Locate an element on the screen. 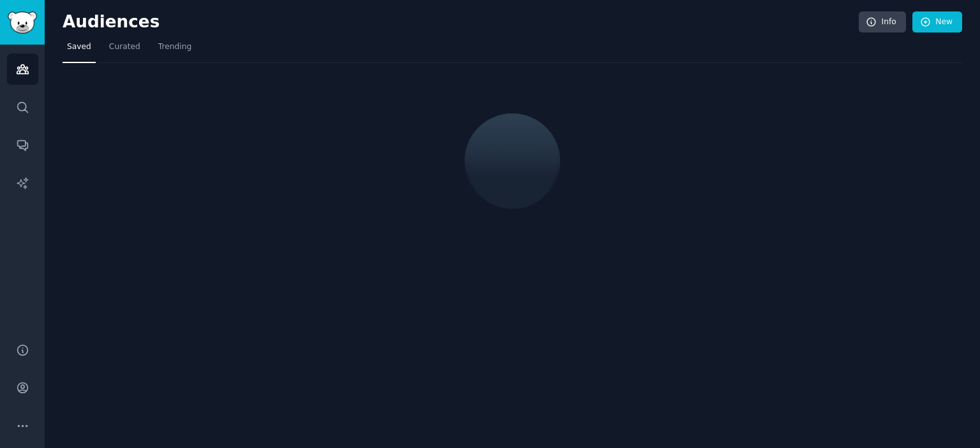  img: GummySearch logo is located at coordinates (23, 23).